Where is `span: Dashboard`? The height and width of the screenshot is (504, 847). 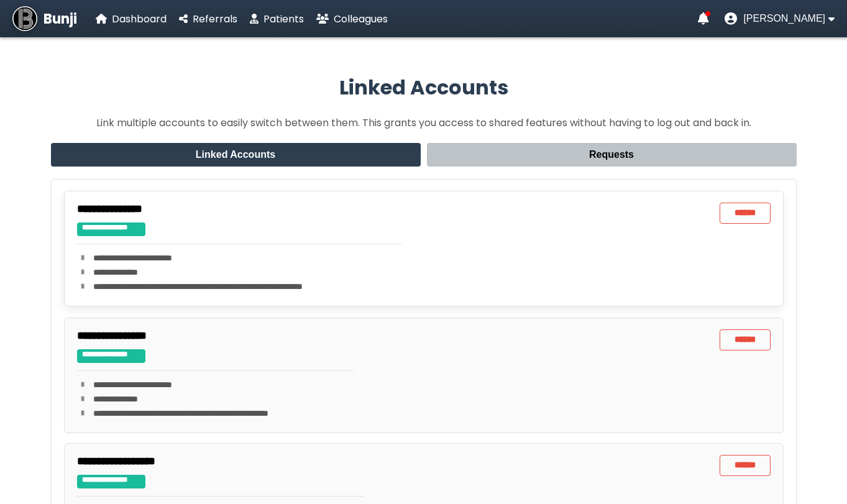 span: Dashboard is located at coordinates (139, 19).